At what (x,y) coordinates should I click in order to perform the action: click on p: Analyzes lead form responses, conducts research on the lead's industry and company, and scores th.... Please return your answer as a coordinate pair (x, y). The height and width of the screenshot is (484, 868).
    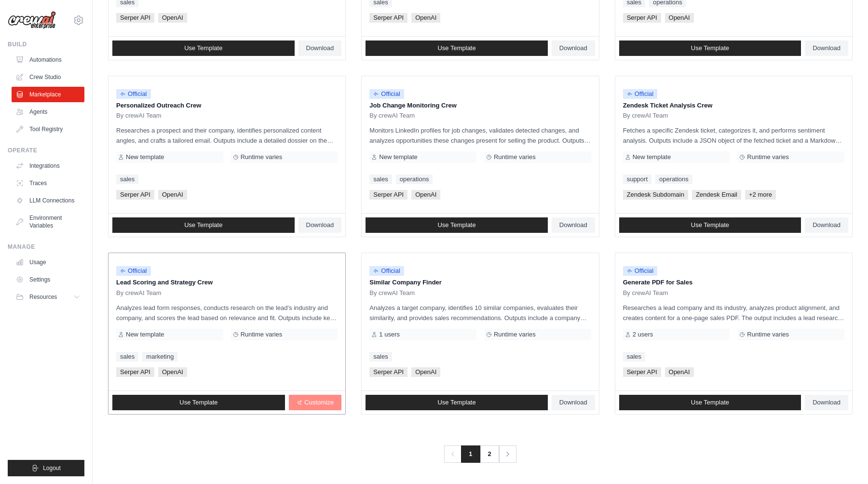
    Looking at the image, I should click on (227, 313).